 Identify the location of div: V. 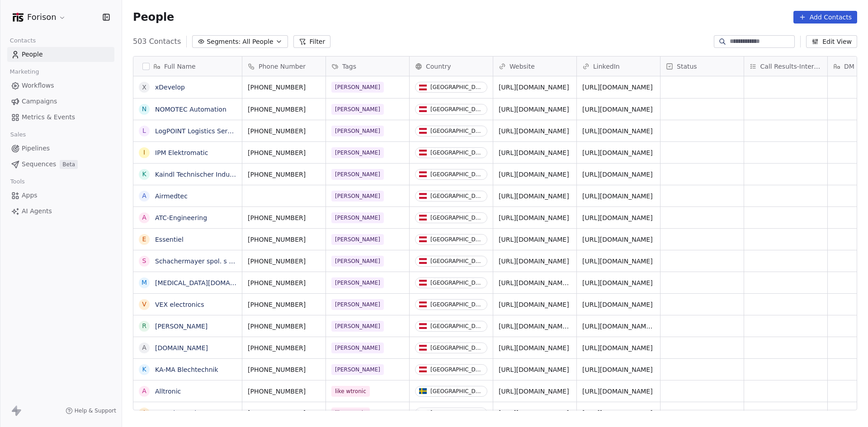
(144, 304).